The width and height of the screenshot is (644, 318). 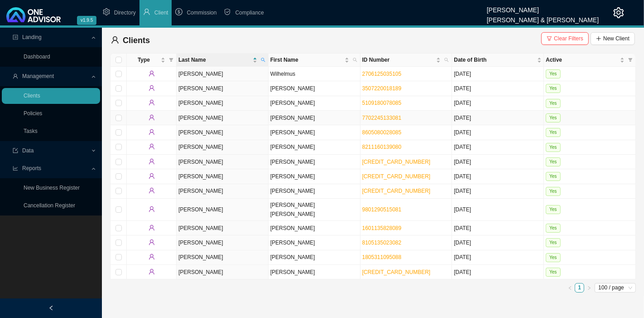 I want to click on span: left, so click(x=51, y=308).